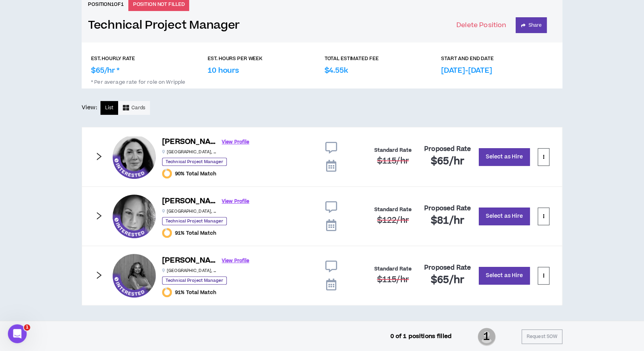  Describe the element at coordinates (531, 25) in the screenshot. I see `button: Share` at that location.